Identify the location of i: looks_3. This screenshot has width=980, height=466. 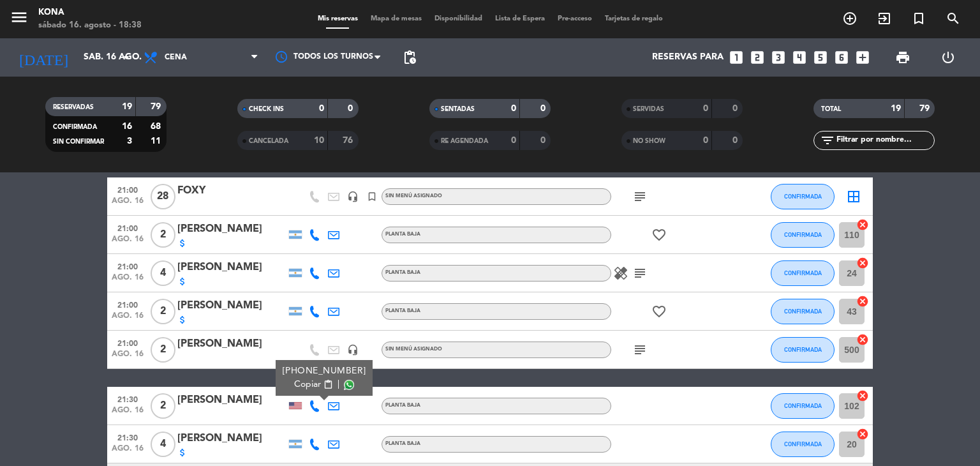
(778, 58).